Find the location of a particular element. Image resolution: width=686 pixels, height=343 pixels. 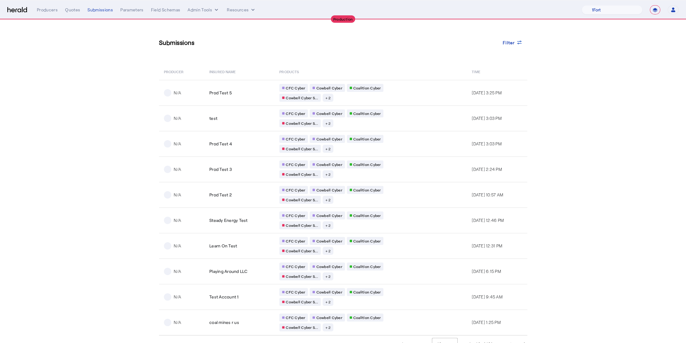

img: Herald Logo is located at coordinates (17, 10).